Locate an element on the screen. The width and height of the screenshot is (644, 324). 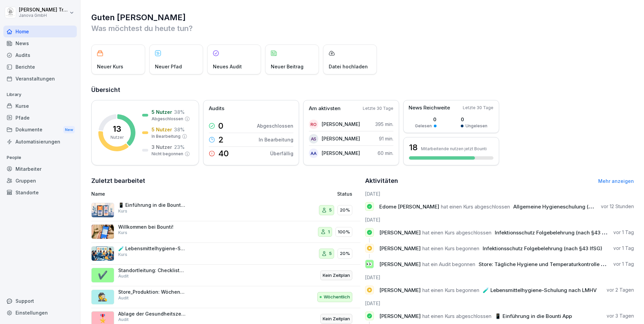
a: 📱 Einführung in die Bounti AppKurs520% is located at coordinates (226, 210).